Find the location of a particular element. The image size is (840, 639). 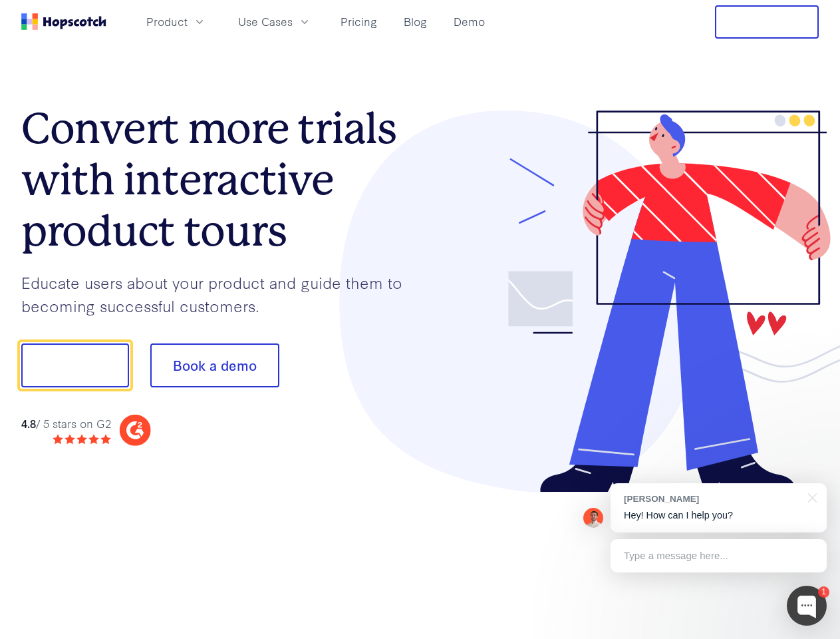

button: Use Cases is located at coordinates (274, 21).